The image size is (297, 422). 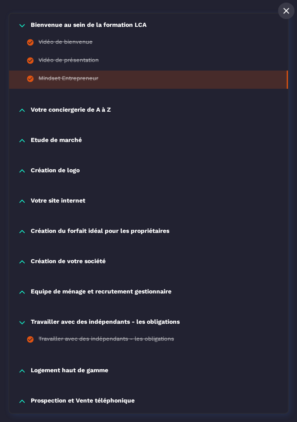 What do you see at coordinates (88, 26) in the screenshot?
I see `p: Bienvenue au sein de la formation LCA` at bounding box center [88, 26].